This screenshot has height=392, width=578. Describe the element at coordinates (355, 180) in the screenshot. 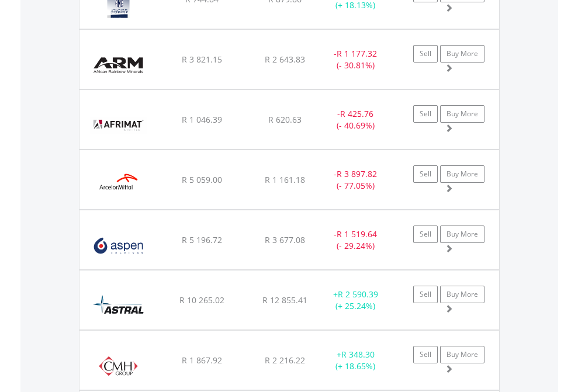

I see `div: - (- 77.05%)` at that location.